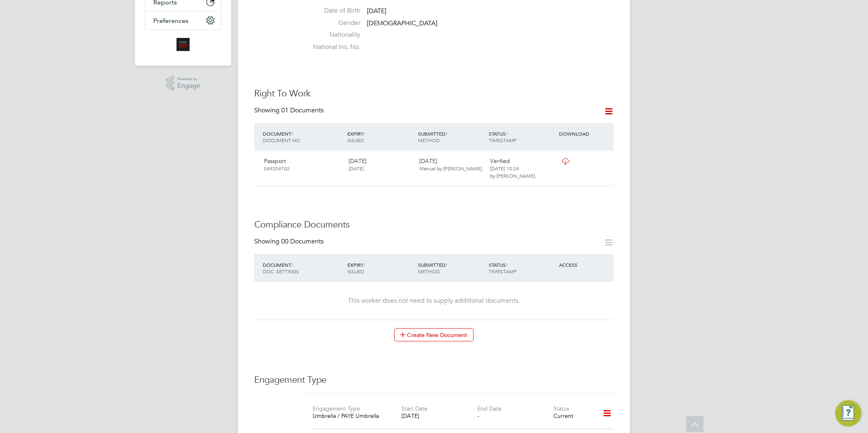 Image resolution: width=868 pixels, height=433 pixels. Describe the element at coordinates (434, 300) in the screenshot. I see `div: This worker does not need to supply additional documents.` at that location.